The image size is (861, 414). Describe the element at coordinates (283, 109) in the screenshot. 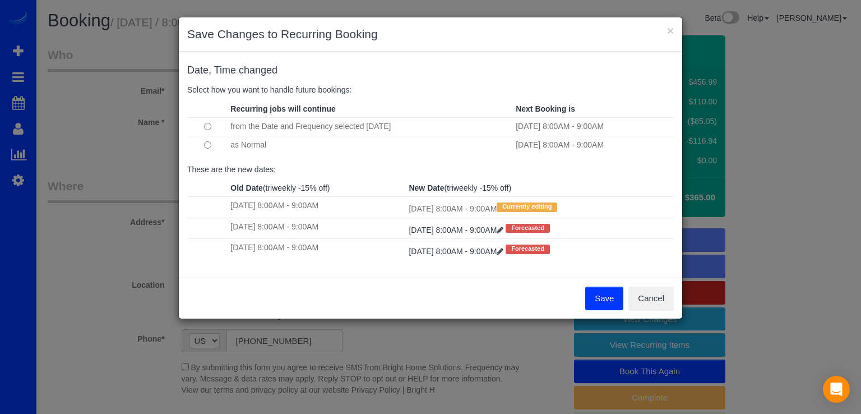

I see `strong: Recurring jobs will continue` at that location.